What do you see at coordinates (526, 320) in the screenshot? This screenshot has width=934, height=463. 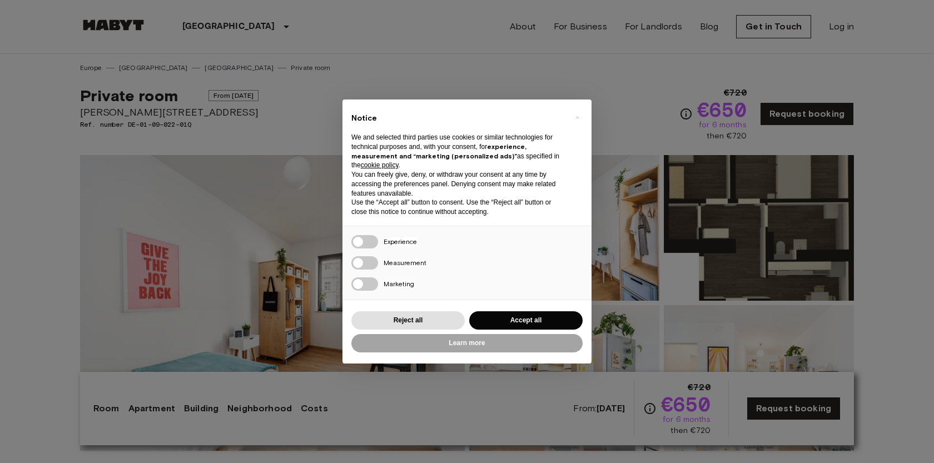 I see `button: Accept all` at bounding box center [526, 320].